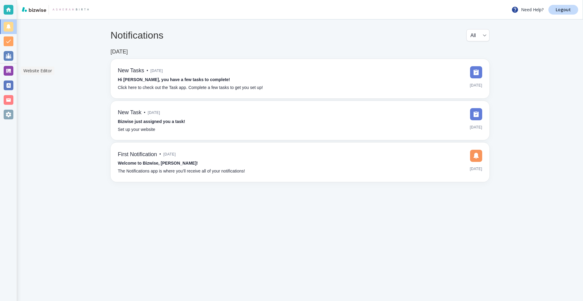  Describe the element at coordinates (70, 10) in the screenshot. I see `img: Asherah Birth` at that location.